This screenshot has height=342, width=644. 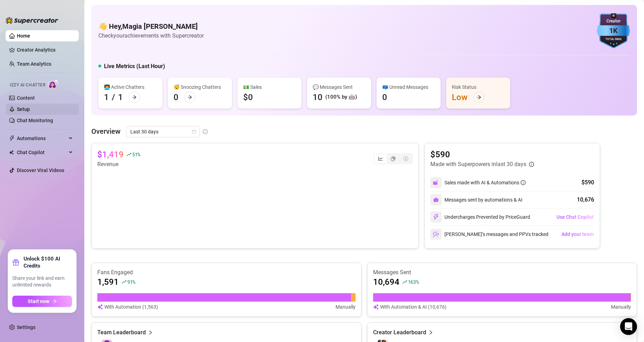 I want to click on span: Share your link and earn unlimited rewards, so click(x=42, y=282).